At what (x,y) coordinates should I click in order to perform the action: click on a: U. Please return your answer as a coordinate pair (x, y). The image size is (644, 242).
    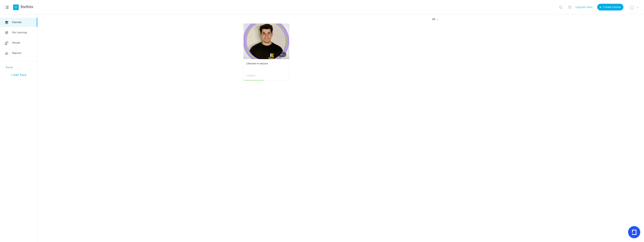
    Looking at the image, I should click on (16, 7).